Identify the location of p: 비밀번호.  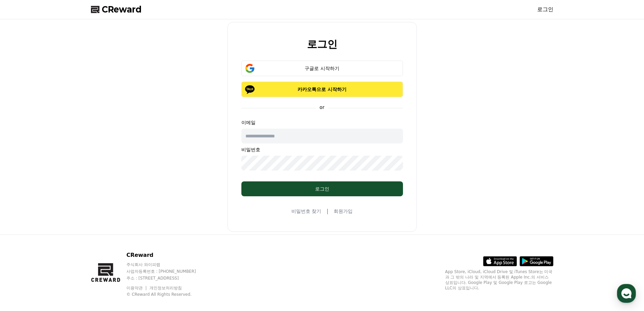
(322, 150).